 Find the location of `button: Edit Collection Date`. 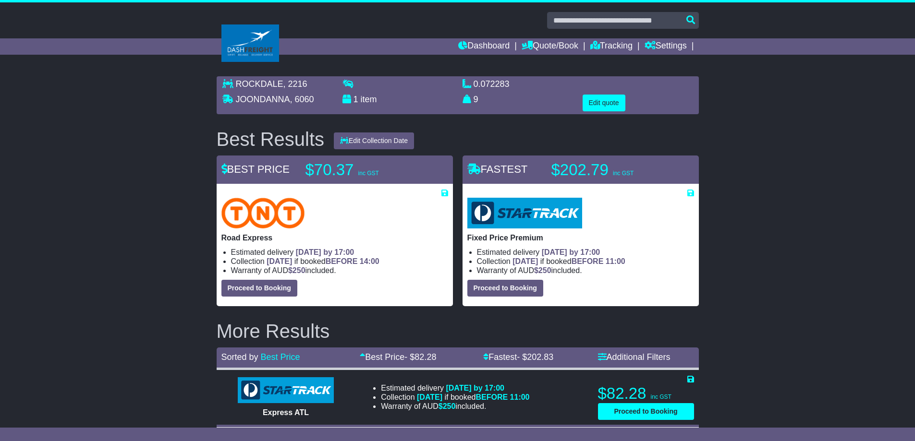

button: Edit Collection Date is located at coordinates (373, 141).